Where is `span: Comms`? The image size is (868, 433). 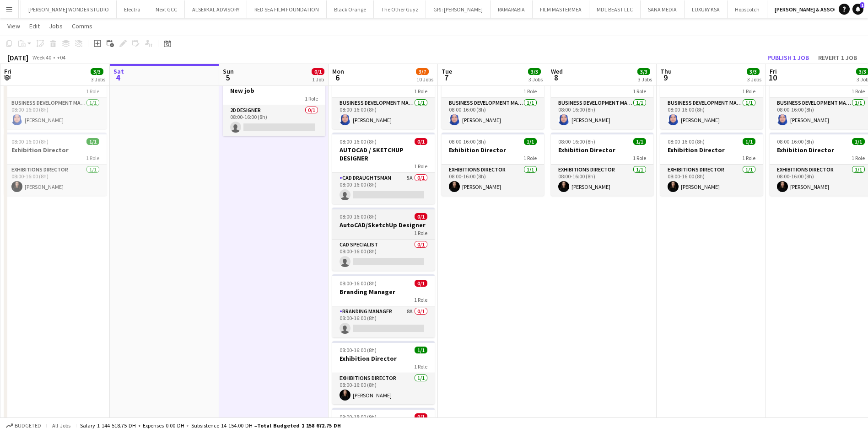
span: Comms is located at coordinates (82, 26).